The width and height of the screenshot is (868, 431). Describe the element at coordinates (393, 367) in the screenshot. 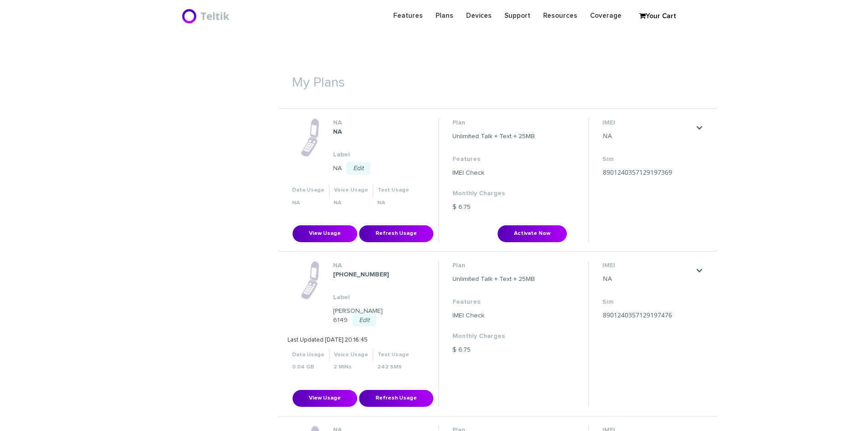

I see `th: 242 SMS` at that location.